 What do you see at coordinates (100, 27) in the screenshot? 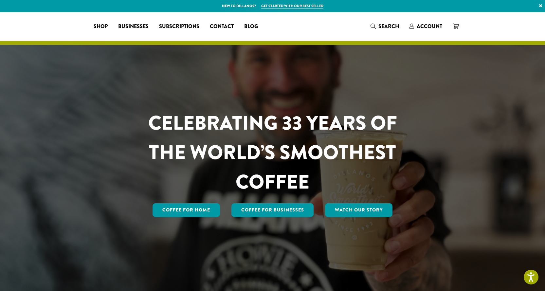
I see `a: Shop` at bounding box center [100, 27].